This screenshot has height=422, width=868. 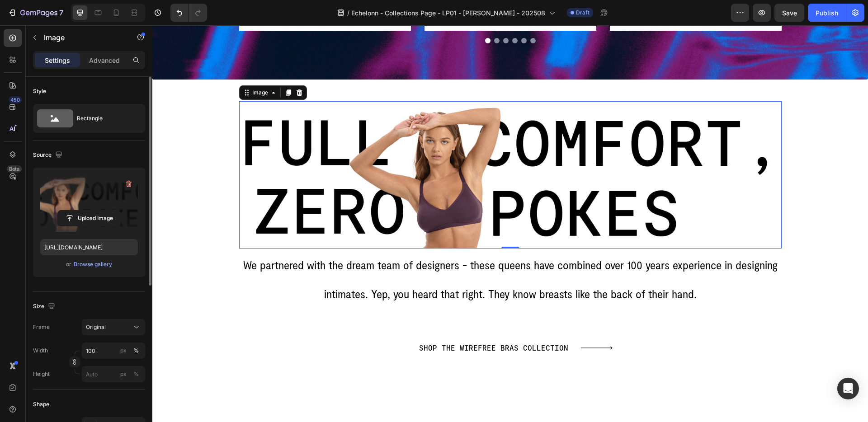 What do you see at coordinates (41, 404) in the screenshot?
I see `div: Shape` at bounding box center [41, 404].